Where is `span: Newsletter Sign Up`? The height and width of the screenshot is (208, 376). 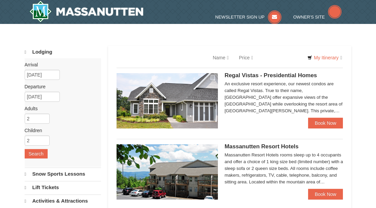
span: Newsletter Sign Up is located at coordinates (240, 17).